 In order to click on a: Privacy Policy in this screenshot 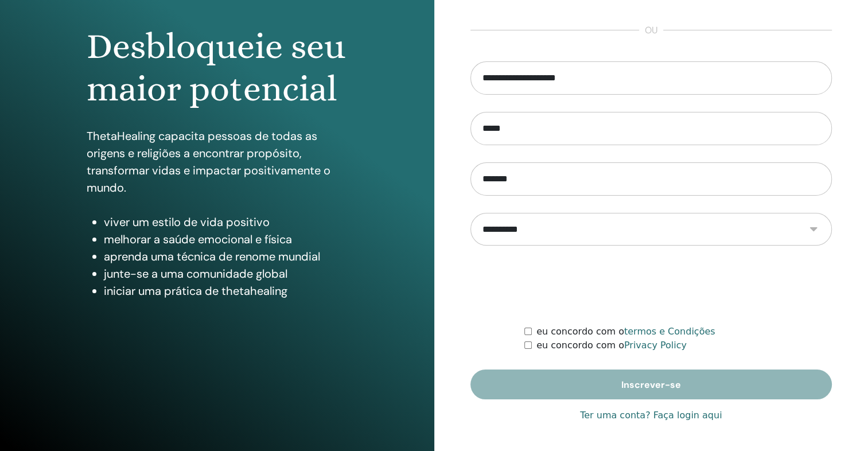, I will do `click(655, 345)`.